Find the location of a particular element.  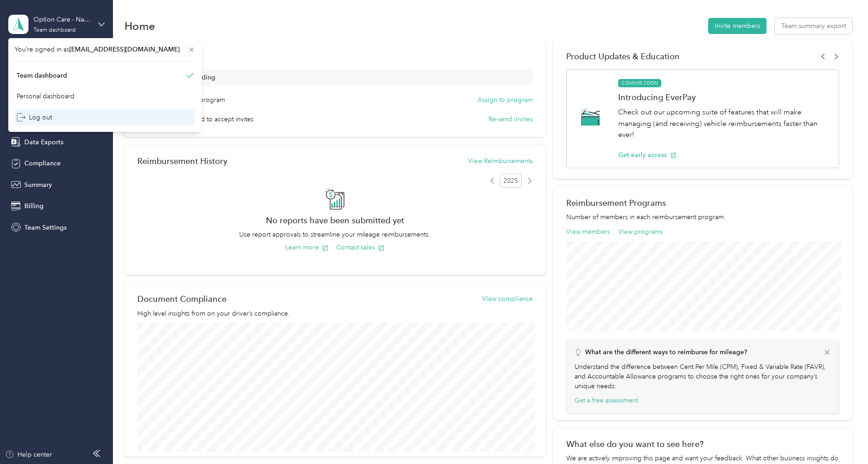

h2: No reports have been submitted yet is located at coordinates (335, 220).